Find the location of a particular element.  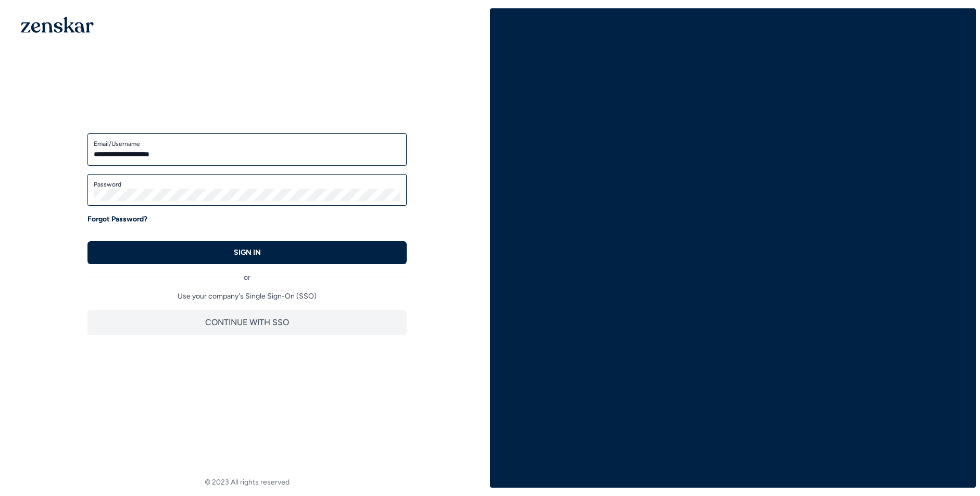

p: SIGN IN is located at coordinates (248, 253).